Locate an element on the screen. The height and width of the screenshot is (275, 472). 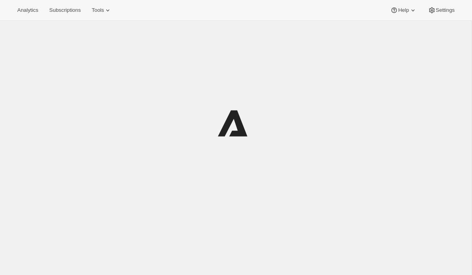
span: Tools is located at coordinates (98, 10).